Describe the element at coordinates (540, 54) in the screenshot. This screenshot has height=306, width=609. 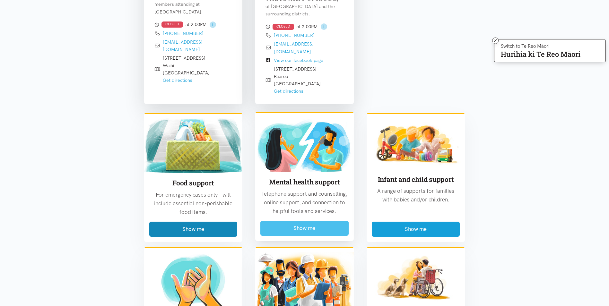
I see `p: Hurihia ki Te Reo Māori` at that location.